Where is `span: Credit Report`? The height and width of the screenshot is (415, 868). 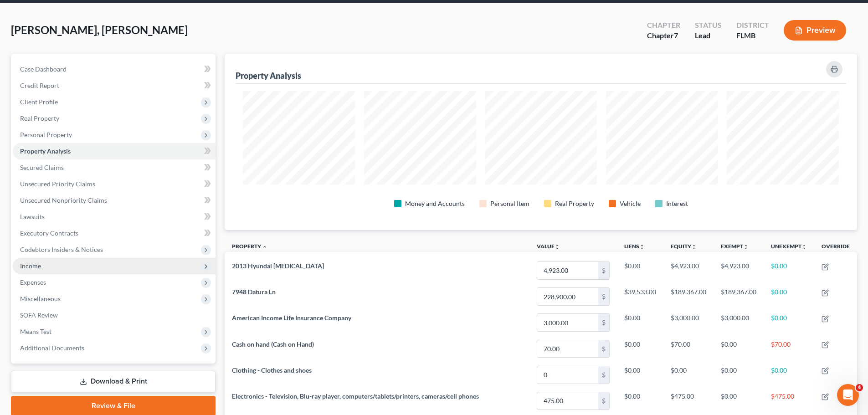 span: Credit Report is located at coordinates (39, 85).